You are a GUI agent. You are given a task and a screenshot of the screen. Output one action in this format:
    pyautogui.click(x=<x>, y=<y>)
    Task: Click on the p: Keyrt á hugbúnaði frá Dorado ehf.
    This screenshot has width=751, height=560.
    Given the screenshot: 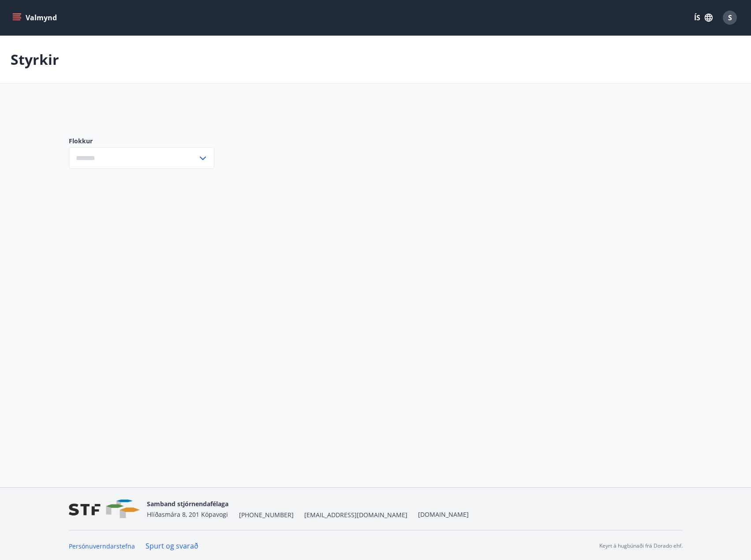 What is the action you would take?
    pyautogui.click(x=641, y=546)
    